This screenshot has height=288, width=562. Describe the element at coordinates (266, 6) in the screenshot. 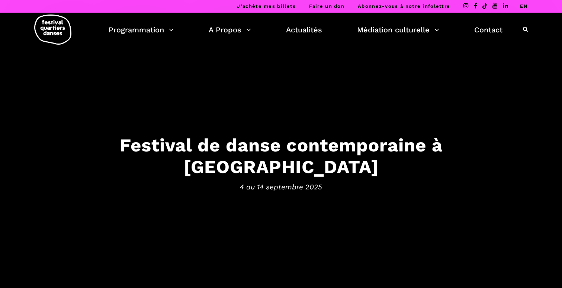

I see `a: J’achète mes billets` at that location.